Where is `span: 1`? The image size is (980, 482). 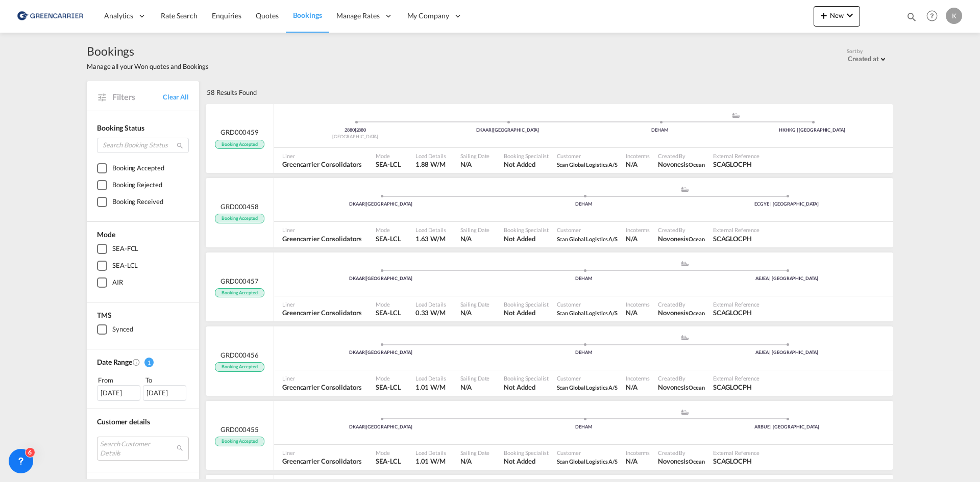
span: 1 is located at coordinates (149, 362).